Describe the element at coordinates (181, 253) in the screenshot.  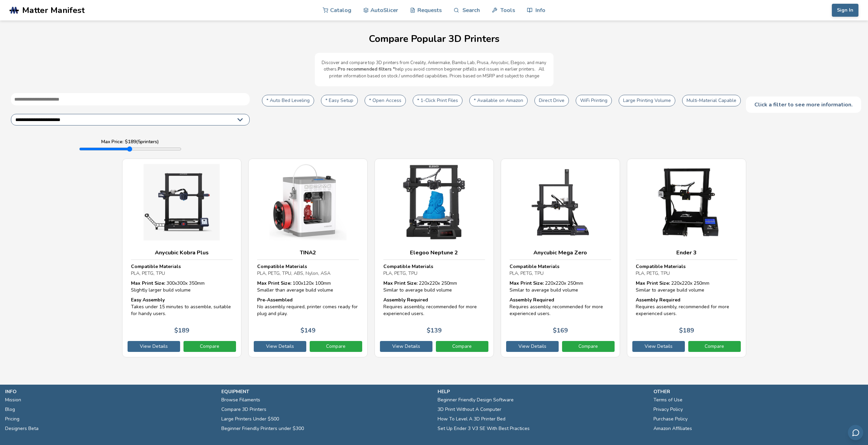
I see `h3: Anycubic Kobra Plus` at that location.